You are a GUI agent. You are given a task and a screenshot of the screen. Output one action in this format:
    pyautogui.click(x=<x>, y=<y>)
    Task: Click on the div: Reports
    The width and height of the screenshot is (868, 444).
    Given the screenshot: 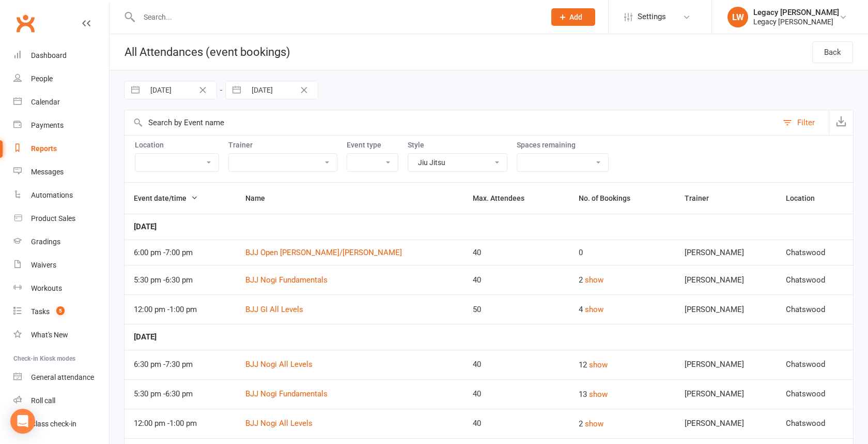 What is the action you would take?
    pyautogui.click(x=44, y=149)
    